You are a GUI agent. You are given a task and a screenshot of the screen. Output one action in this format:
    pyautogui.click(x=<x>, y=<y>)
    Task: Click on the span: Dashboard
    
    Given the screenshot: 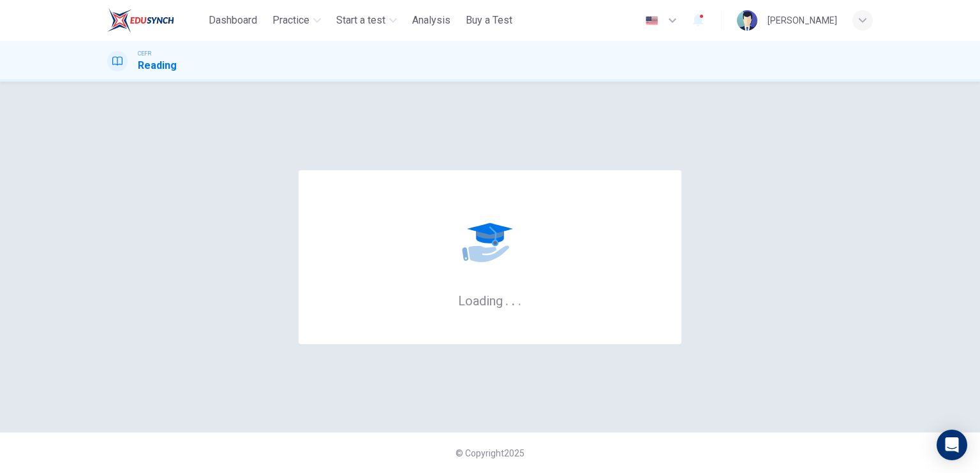 What is the action you would take?
    pyautogui.click(x=233, y=21)
    